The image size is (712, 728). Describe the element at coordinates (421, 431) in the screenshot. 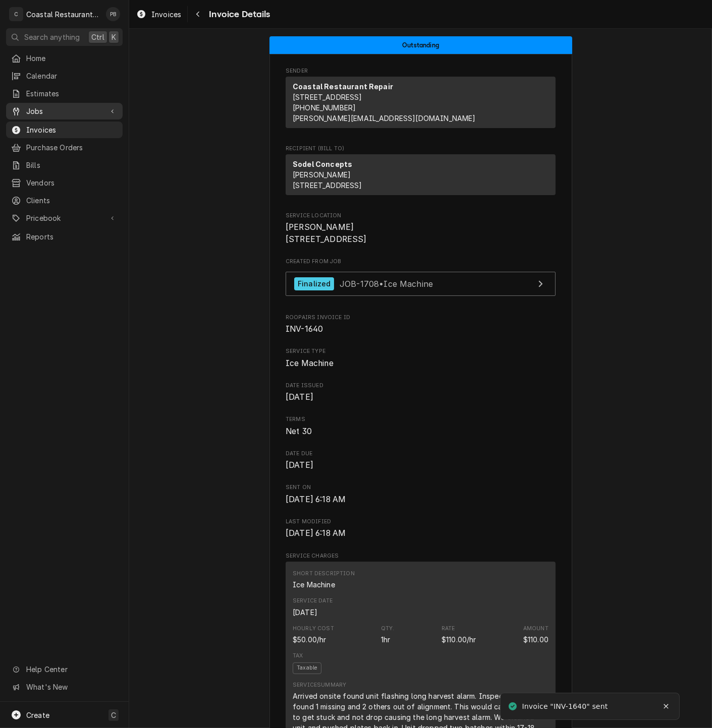

I see `span: Terms` at that location.